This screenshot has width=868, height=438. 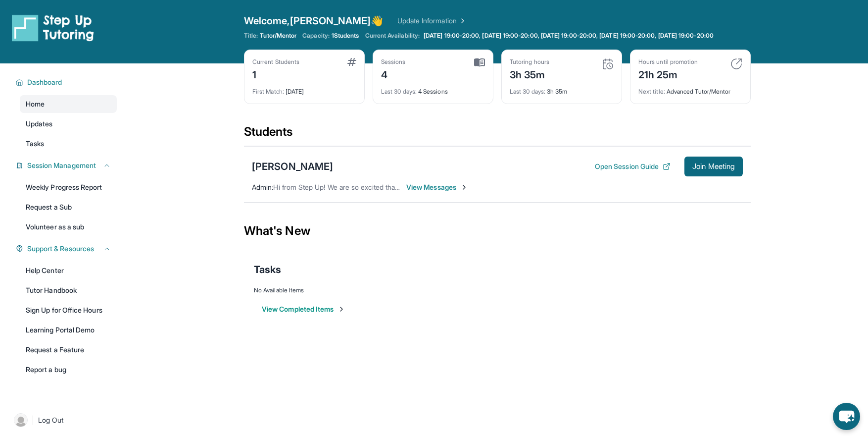 What do you see at coordinates (461, 21) in the screenshot?
I see `img: Chevron Right` at bounding box center [461, 21].